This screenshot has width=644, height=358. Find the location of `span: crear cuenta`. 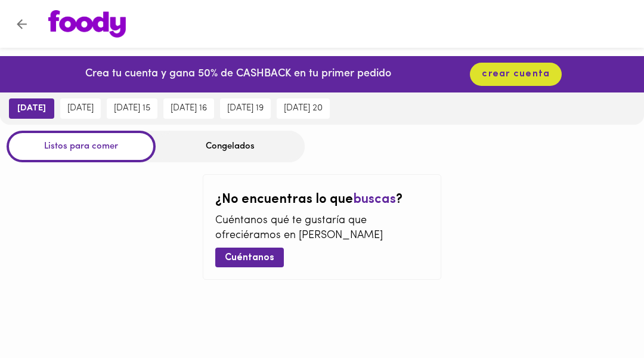

span: crear cuenta is located at coordinates (516, 74).